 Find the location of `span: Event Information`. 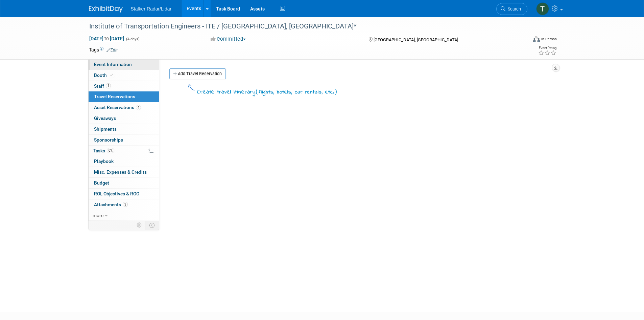

span: Event Information is located at coordinates (113, 64).